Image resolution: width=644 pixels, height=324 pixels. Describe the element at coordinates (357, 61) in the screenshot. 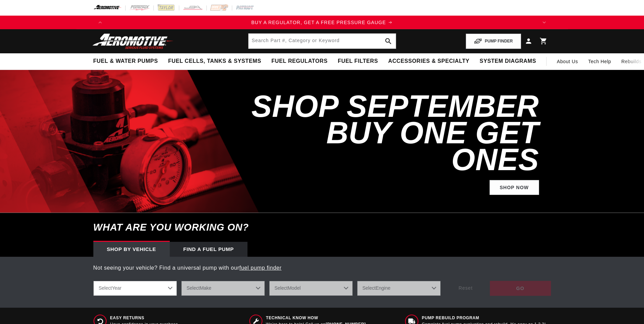

I see `summary: Fuel Filters` at that location.